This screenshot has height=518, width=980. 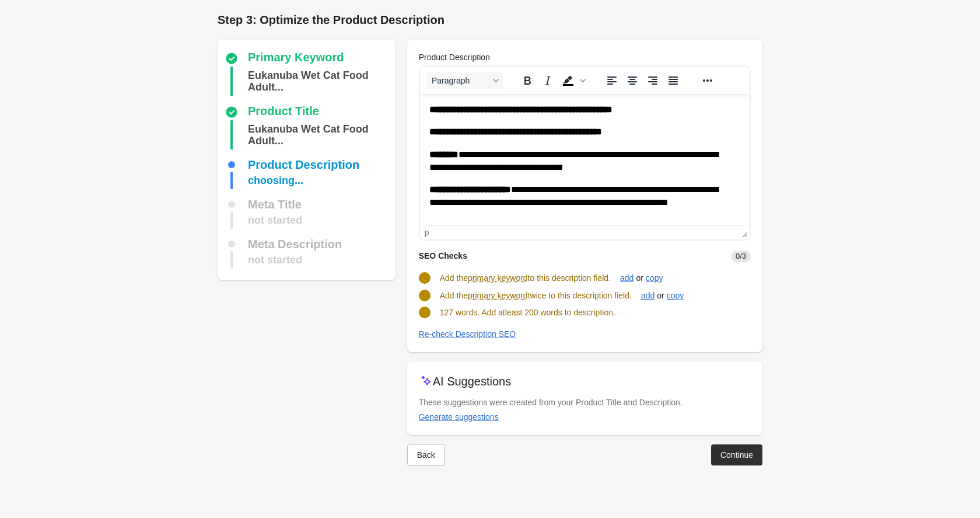 I want to click on span: SEO Checks, so click(x=443, y=255).